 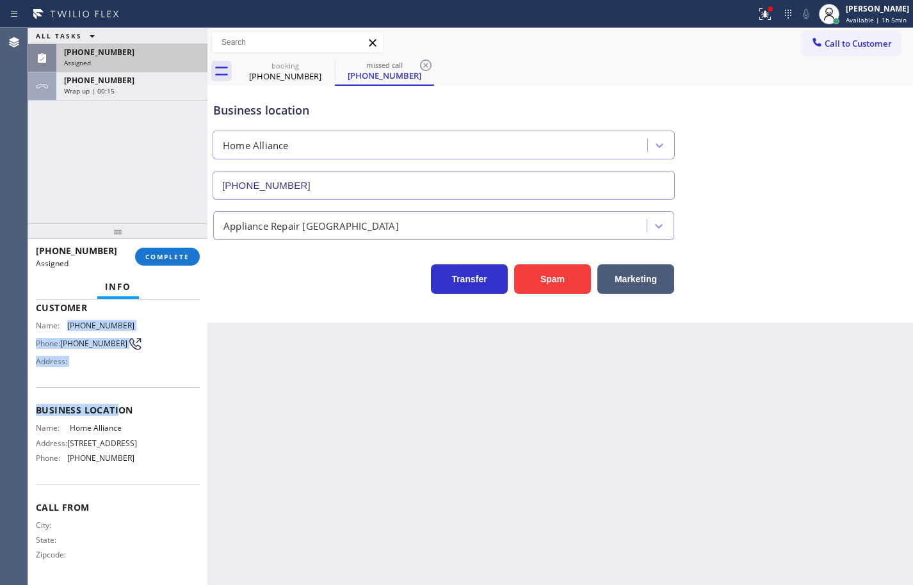 I want to click on button: Transfer, so click(x=470, y=279).